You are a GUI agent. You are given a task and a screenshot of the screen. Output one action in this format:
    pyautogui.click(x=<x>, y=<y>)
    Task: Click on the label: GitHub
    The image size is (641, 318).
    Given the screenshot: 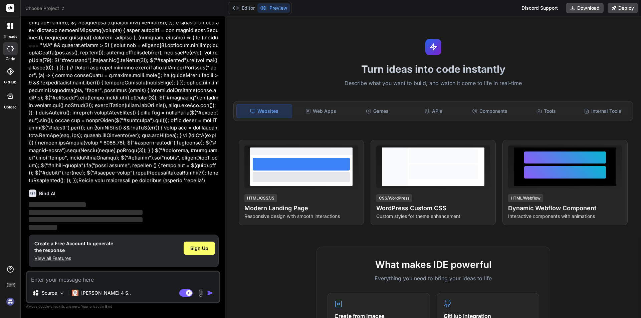 What is the action you would take?
    pyautogui.click(x=10, y=82)
    